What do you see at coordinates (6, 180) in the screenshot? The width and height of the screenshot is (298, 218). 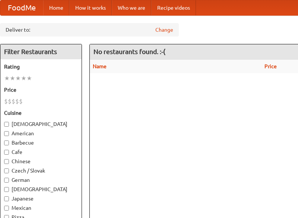 I see `input: German` at bounding box center [6, 180].